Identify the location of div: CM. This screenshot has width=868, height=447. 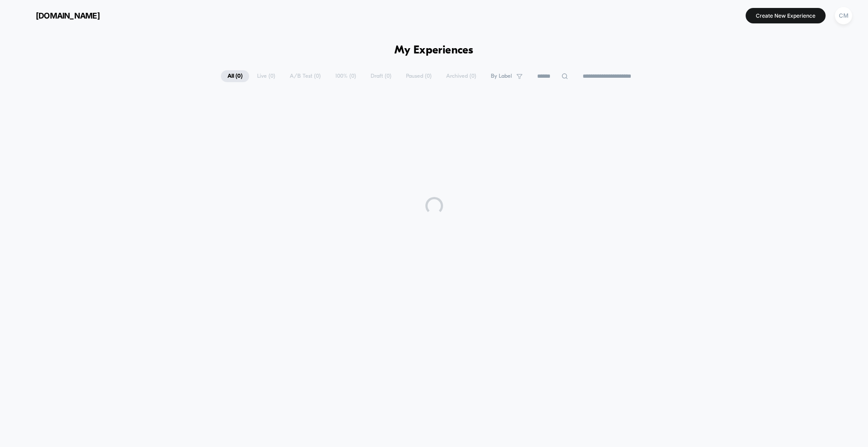
(844, 15).